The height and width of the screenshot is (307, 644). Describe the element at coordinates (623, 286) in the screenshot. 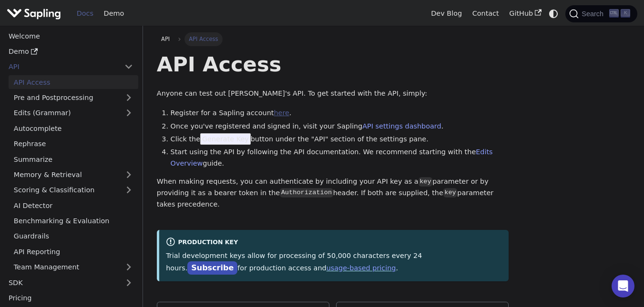

I see `div: Open Intercom Messenger` at that location.